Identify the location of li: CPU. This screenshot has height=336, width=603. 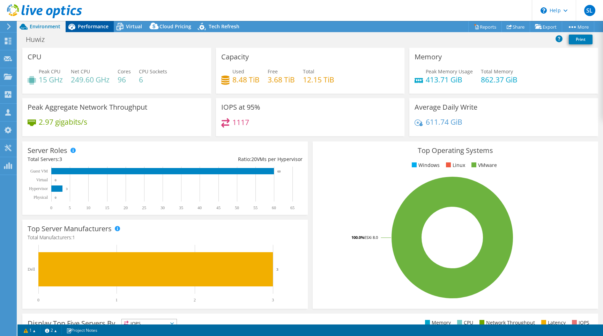
(464, 322).